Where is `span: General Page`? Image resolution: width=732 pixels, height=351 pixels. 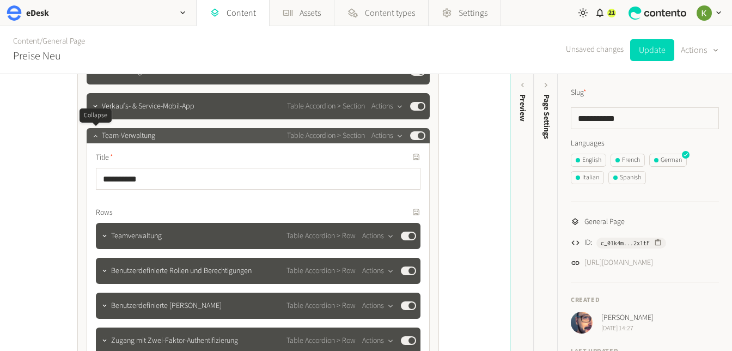
span: General Page is located at coordinates (604, 222).